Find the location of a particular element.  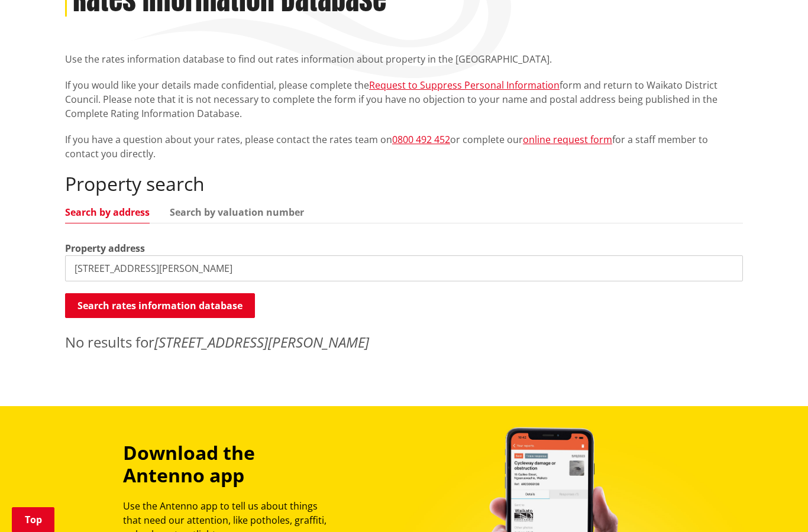

button: Search rates information database is located at coordinates (160, 305).